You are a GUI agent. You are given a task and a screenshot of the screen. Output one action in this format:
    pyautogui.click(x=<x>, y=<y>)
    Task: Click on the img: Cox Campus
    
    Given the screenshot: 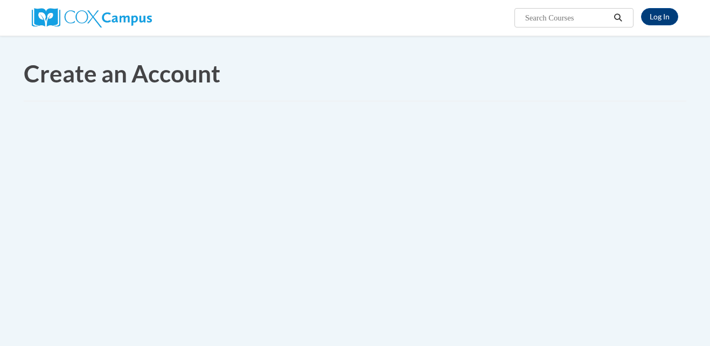 What is the action you would take?
    pyautogui.click(x=92, y=18)
    